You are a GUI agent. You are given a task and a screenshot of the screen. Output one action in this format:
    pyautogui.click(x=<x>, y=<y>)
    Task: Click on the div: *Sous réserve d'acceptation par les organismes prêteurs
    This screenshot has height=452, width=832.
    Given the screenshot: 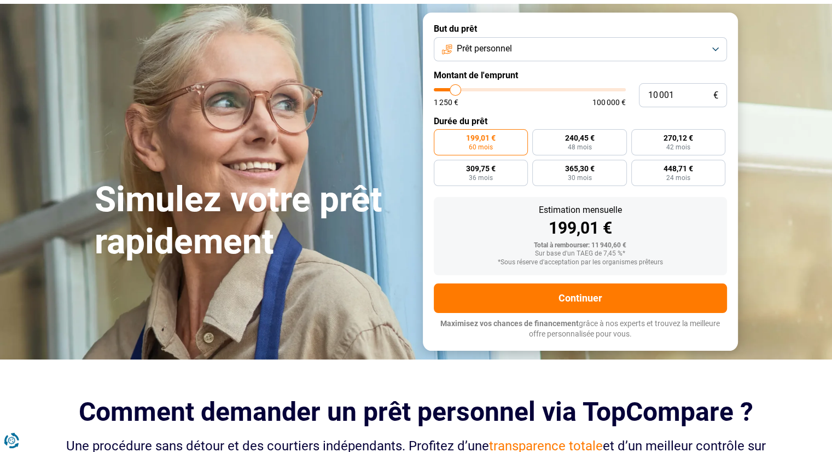 What is the action you would take?
    pyautogui.click(x=581, y=263)
    